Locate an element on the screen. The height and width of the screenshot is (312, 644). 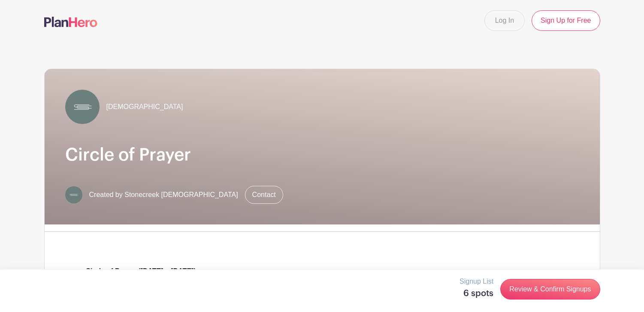
a: Sign Up for Free is located at coordinates (566, 20).